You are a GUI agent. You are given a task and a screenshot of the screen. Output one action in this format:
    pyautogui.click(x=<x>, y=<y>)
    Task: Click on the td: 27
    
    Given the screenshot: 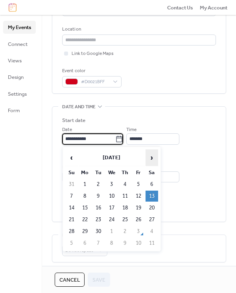 What is the action you would take?
    pyautogui.click(x=152, y=220)
    